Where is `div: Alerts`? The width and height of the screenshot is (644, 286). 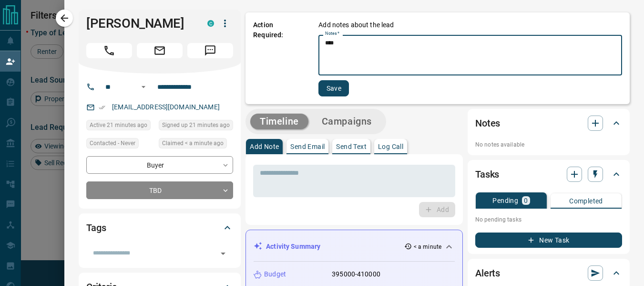
div: Alerts is located at coordinates (548, 273).